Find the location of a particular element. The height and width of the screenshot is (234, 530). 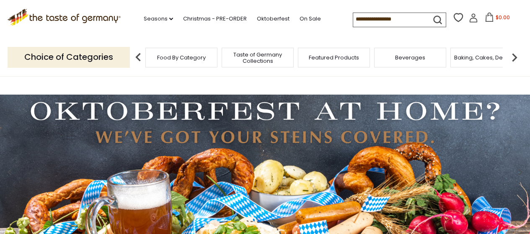

span: Taste of Germany Collections is located at coordinates (258, 58).